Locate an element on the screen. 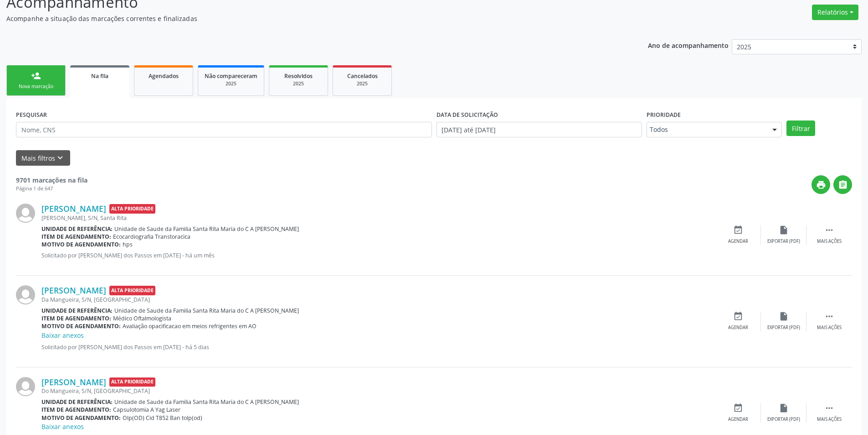 This screenshot has height=435, width=868. label: PESQUISAR is located at coordinates (32, 115).